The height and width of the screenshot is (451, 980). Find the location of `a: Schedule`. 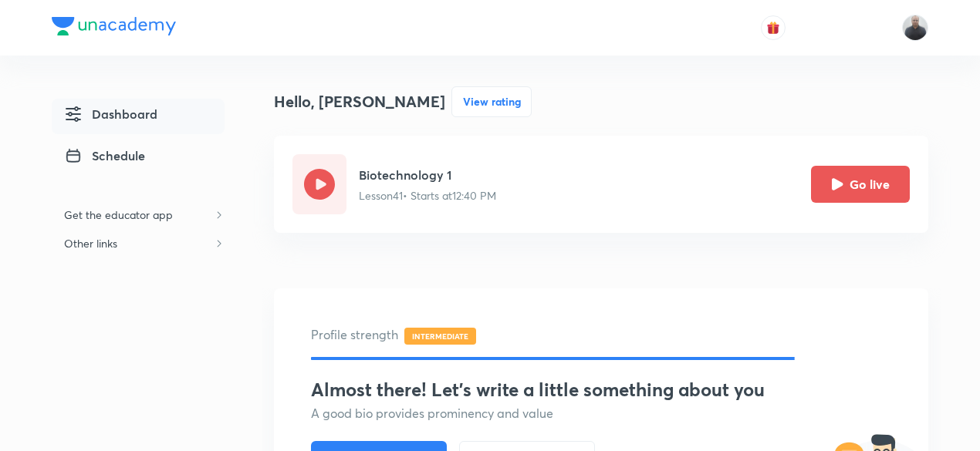

a: Schedule is located at coordinates (138, 158).